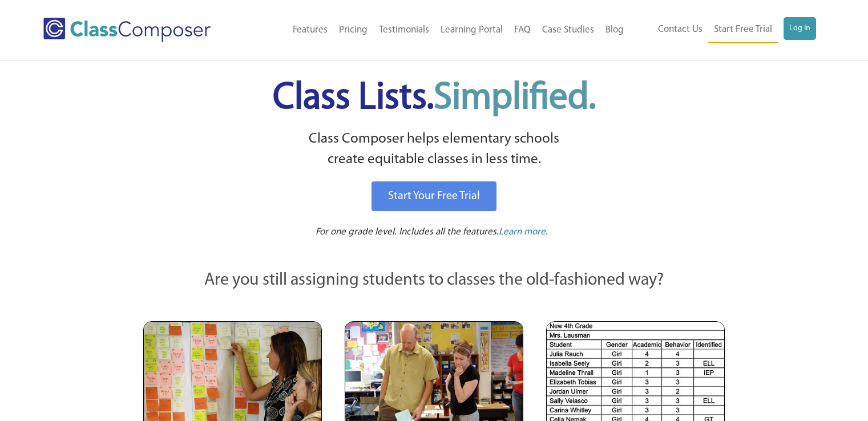 The height and width of the screenshot is (421, 868). What do you see at coordinates (353, 31) in the screenshot?
I see `a: Pricing` at bounding box center [353, 31].